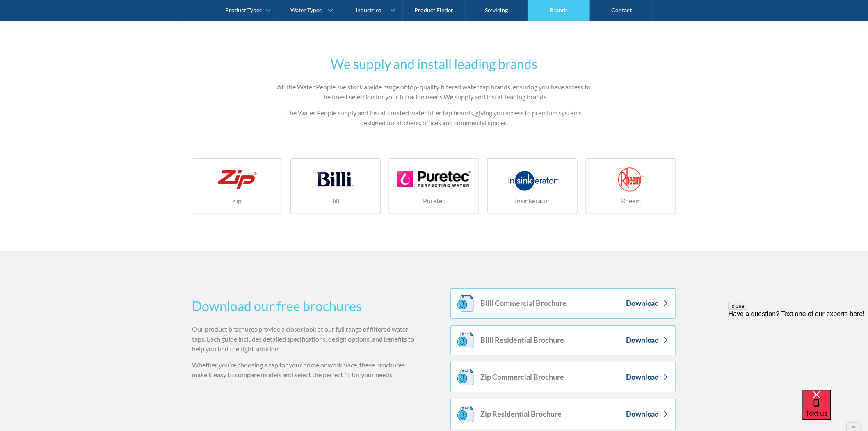  Describe the element at coordinates (434, 200) in the screenshot. I see `h4: Puretec` at that location.